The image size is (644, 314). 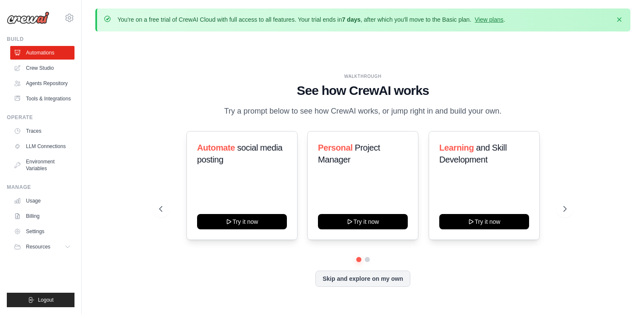 What do you see at coordinates (623, 294) in the screenshot?
I see `div: Chat Widget` at bounding box center [623, 294].